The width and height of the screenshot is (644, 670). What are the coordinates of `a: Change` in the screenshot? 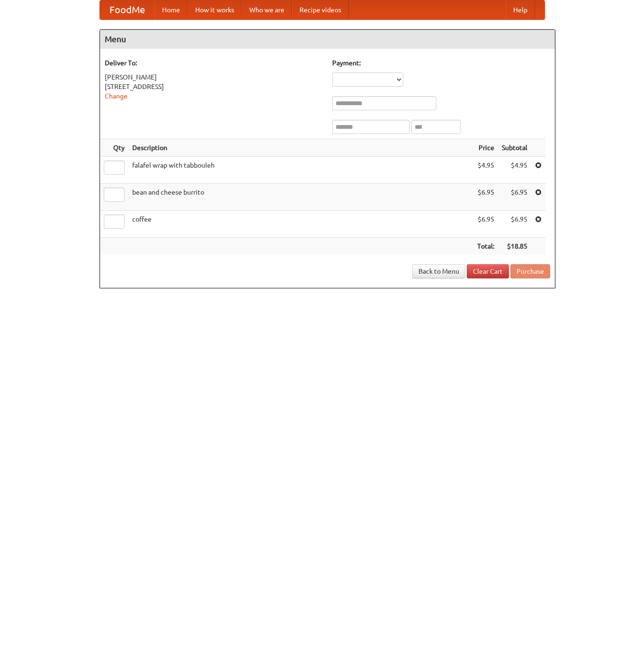 It's located at (116, 96).